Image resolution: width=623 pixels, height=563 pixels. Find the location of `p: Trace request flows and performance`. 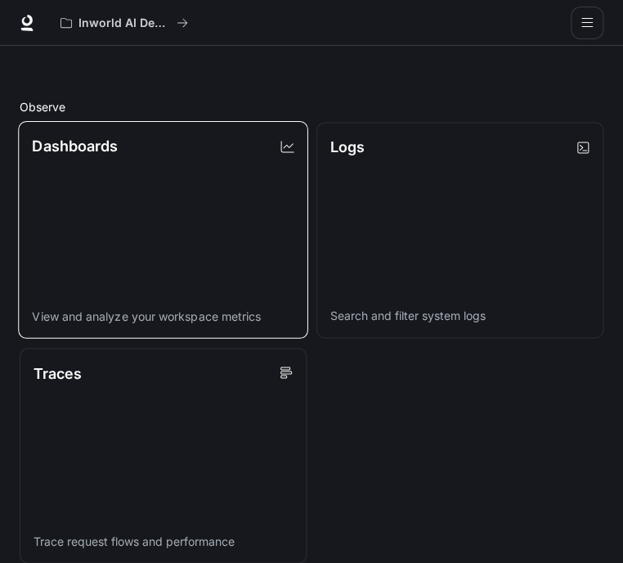

p: Trace request flows and performance is located at coordinates (163, 541).